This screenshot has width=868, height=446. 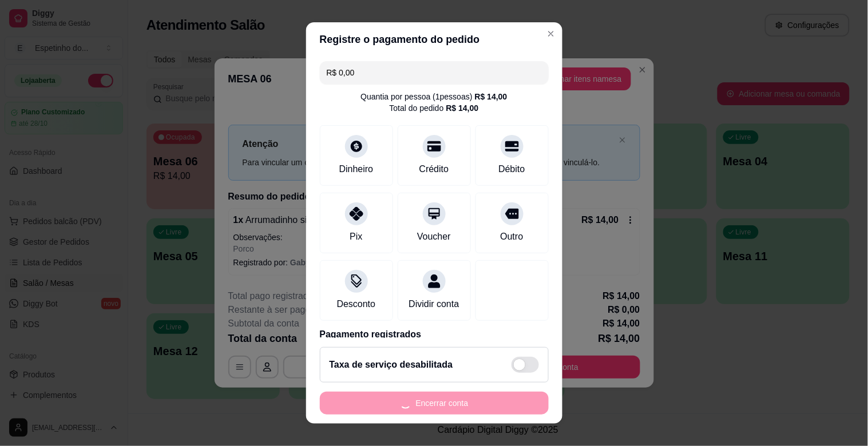 What do you see at coordinates (434, 304) in the screenshot?
I see `div: Dividir conta` at bounding box center [434, 304].